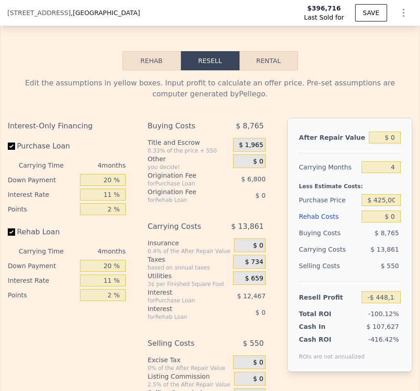  What do you see at coordinates (188, 276) in the screenshot?
I see `div: Utilities` at bounding box center [188, 276].